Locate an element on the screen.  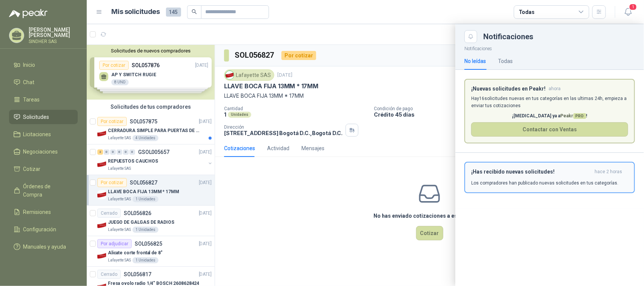
a: Cotizar is located at coordinates (43, 169).